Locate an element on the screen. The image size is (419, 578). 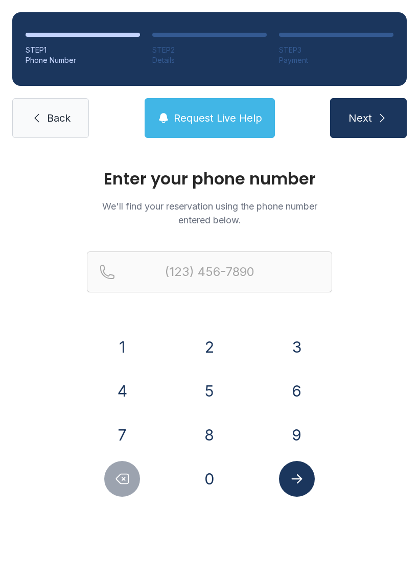
button: 9 is located at coordinates (297, 435).